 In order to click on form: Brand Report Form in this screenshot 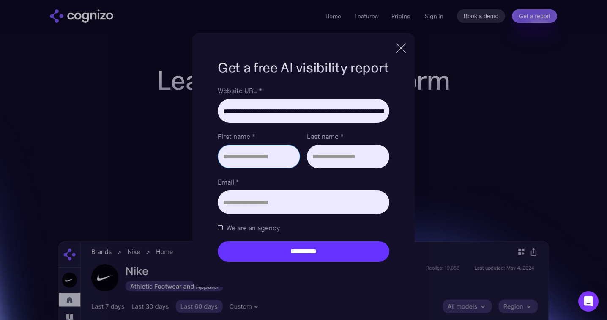, I will do `click(304, 173)`.